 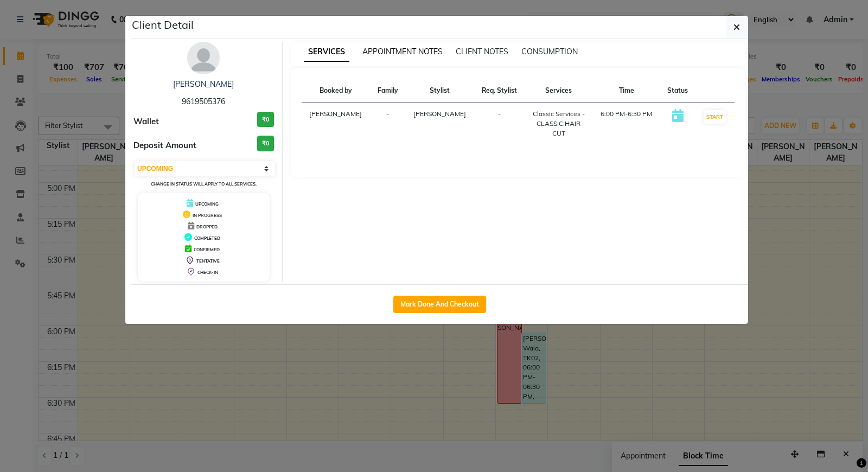 I want to click on th: Time, so click(x=626, y=90).